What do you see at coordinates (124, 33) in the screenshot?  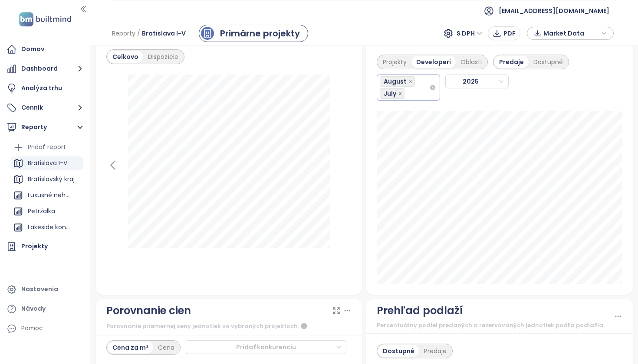 I see `span: Reporty` at bounding box center [124, 33].